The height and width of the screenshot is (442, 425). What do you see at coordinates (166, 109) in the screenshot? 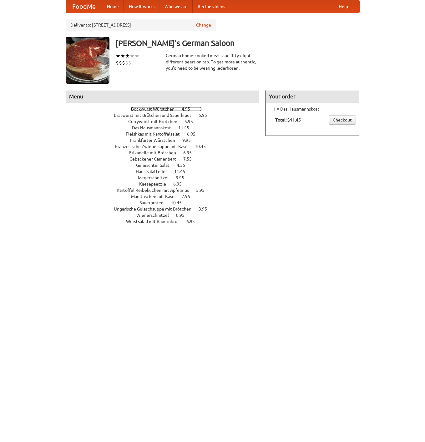
I see `a: Bockwurst Würstchen 4.95` at bounding box center [166, 109].